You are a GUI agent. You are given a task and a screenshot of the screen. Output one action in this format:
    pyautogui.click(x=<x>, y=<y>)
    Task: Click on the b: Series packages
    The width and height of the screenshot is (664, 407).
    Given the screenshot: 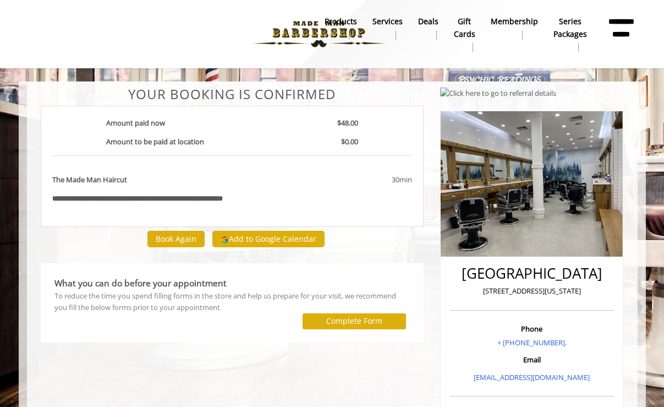 What is the action you would take?
    pyautogui.click(x=570, y=28)
    